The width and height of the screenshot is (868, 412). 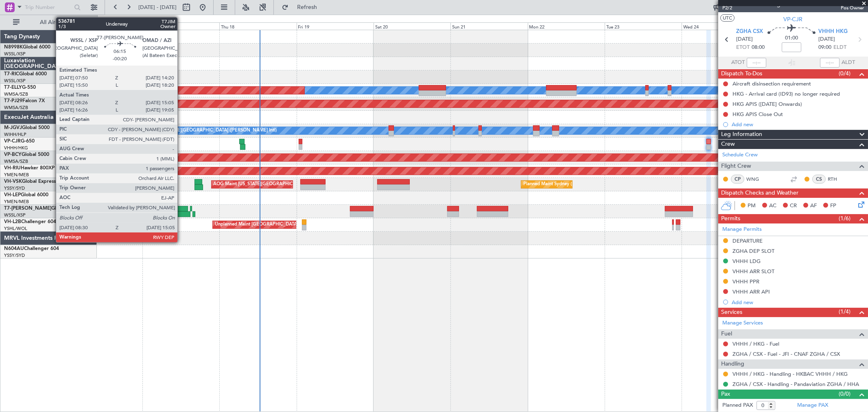 What do you see at coordinates (257, 26) in the screenshot?
I see `div: Thu 18` at bounding box center [257, 26].